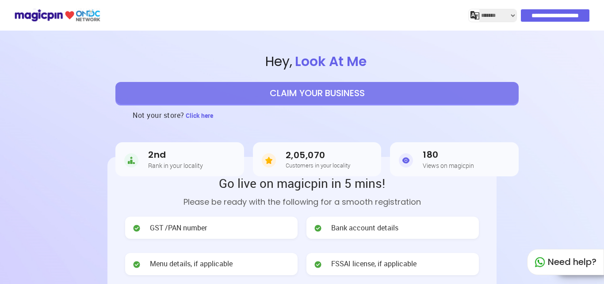 This screenshot has width=604, height=284. Describe the element at coordinates (131, 160) in the screenshot. I see `img: Rank` at that location.